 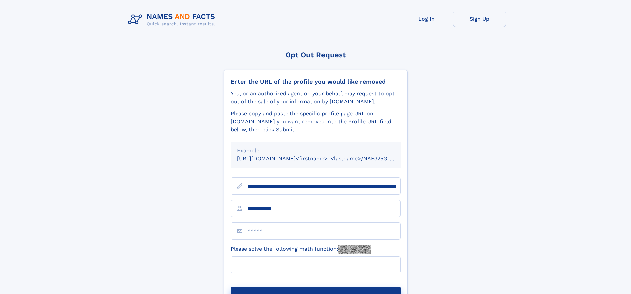 I want to click on div: You, or an authorized agent on your behalf, may request to opt-out of the sale of your informatio..., so click(x=316, y=98).